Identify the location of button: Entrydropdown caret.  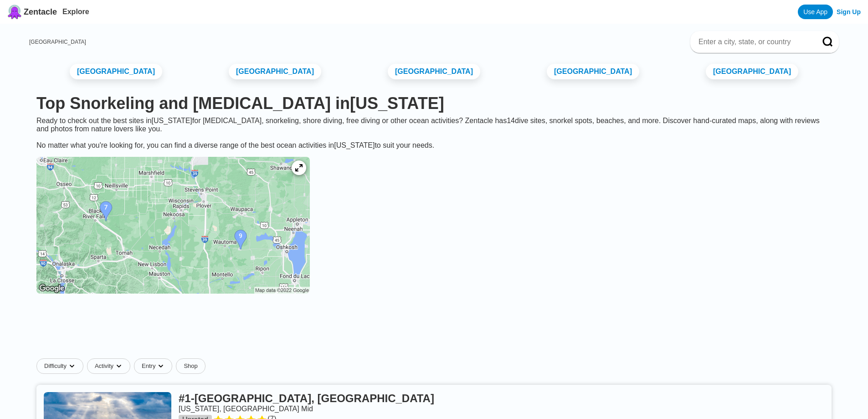
(155, 366).